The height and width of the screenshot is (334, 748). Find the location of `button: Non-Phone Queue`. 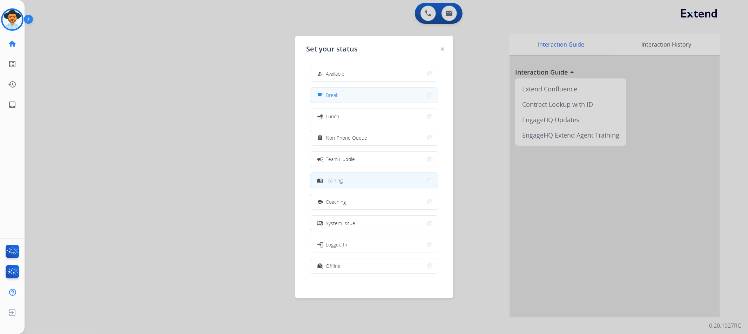

button: Non-Phone Queue is located at coordinates (374, 138).